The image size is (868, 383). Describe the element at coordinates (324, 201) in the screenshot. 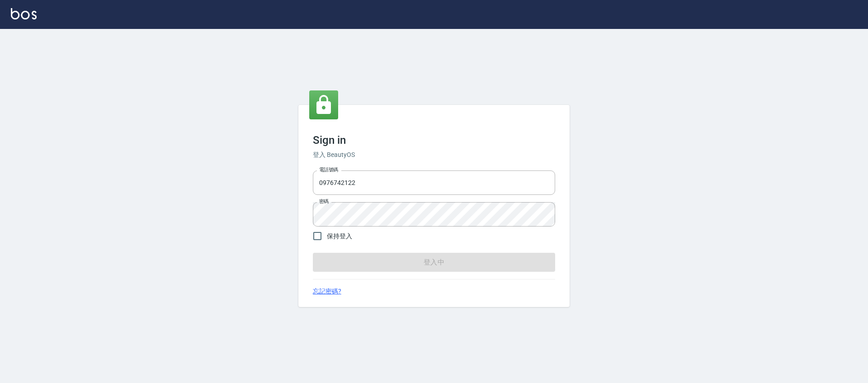

I see `label: 密碼` at that location.